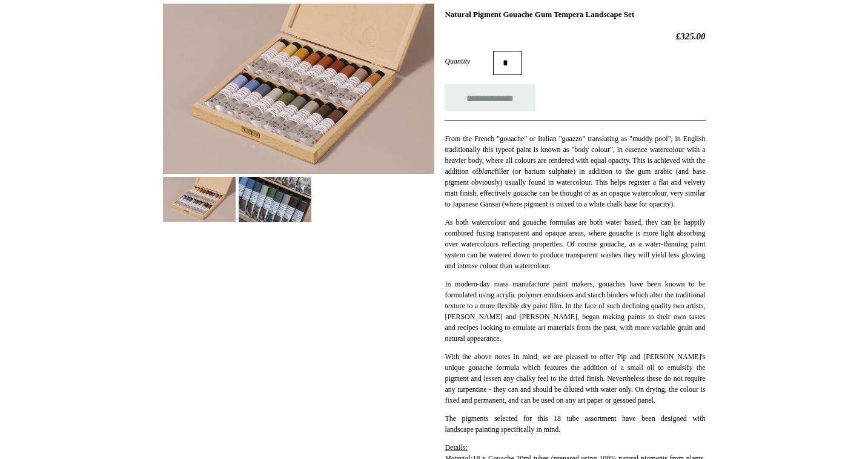  Describe the element at coordinates (575, 171) in the screenshot. I see `p: From the French "gouache" or Italian "guazzo" translating as "muddy pool", in English traditional...` at that location.